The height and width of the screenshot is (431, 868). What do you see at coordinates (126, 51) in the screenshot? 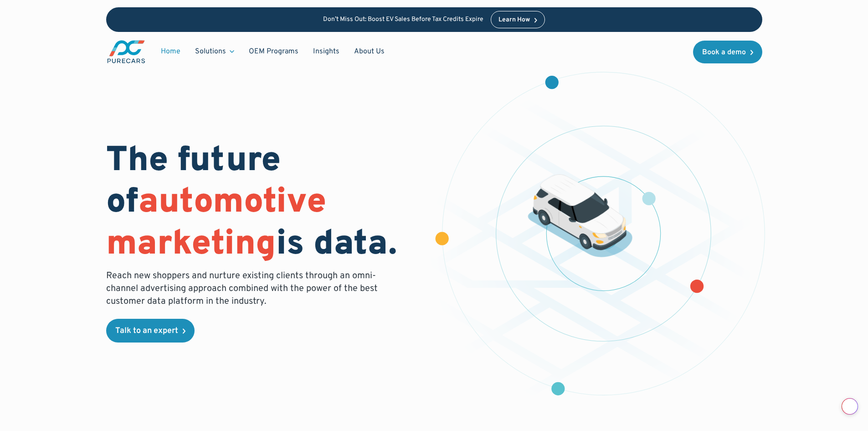
I see `a: main` at bounding box center [126, 51].